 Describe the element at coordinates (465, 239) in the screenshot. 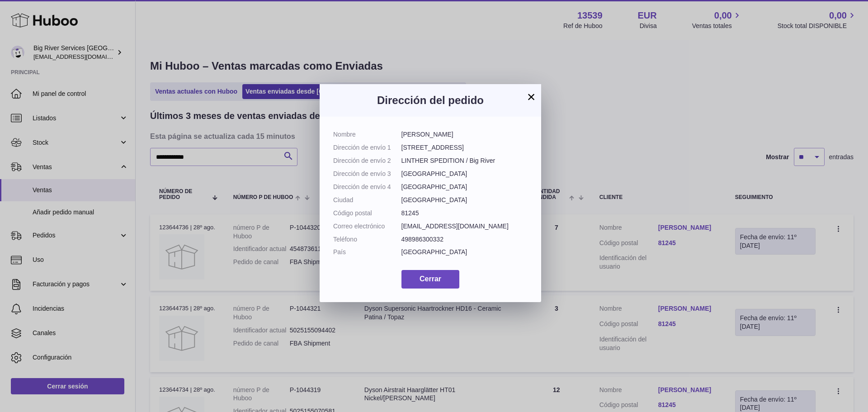

I see `dd: 498986300332` at that location.